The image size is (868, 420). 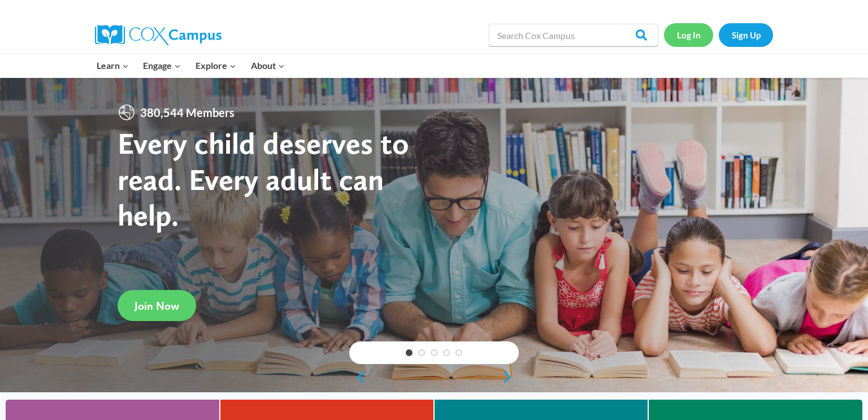 I want to click on a: 2, so click(x=422, y=353).